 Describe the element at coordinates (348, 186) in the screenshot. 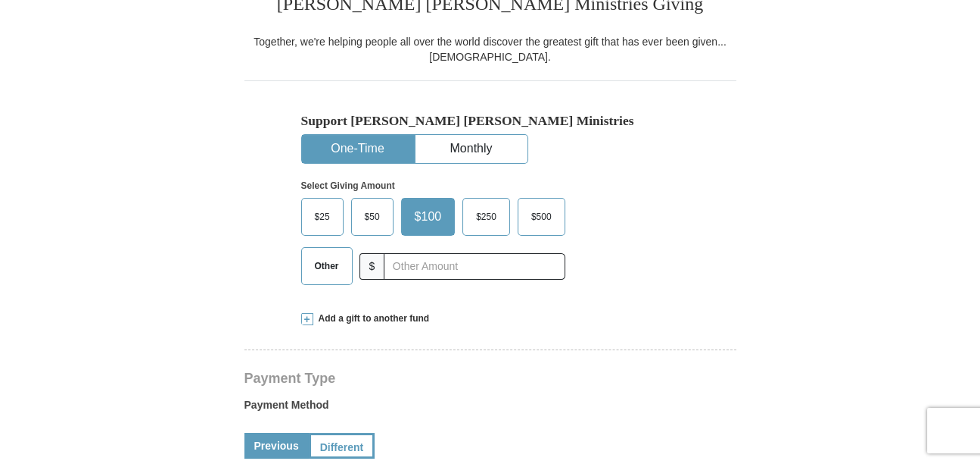

I see `strong: Select Giving Amount` at that location.